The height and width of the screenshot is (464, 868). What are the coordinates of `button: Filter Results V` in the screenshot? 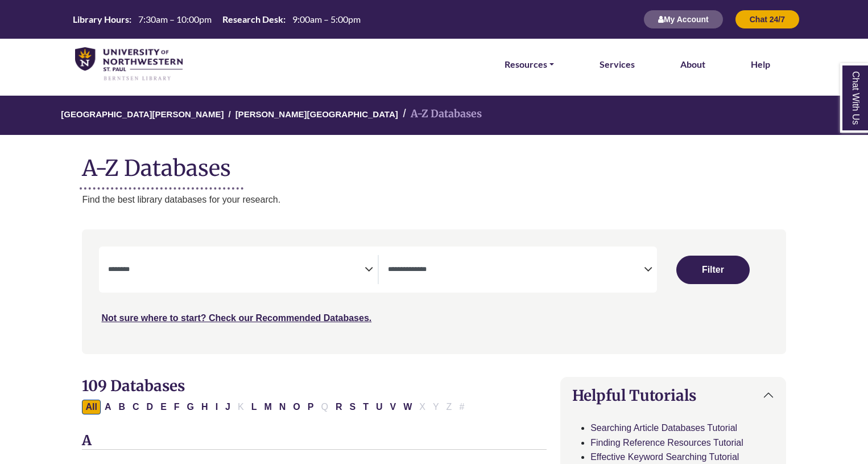 It's located at (393, 407).